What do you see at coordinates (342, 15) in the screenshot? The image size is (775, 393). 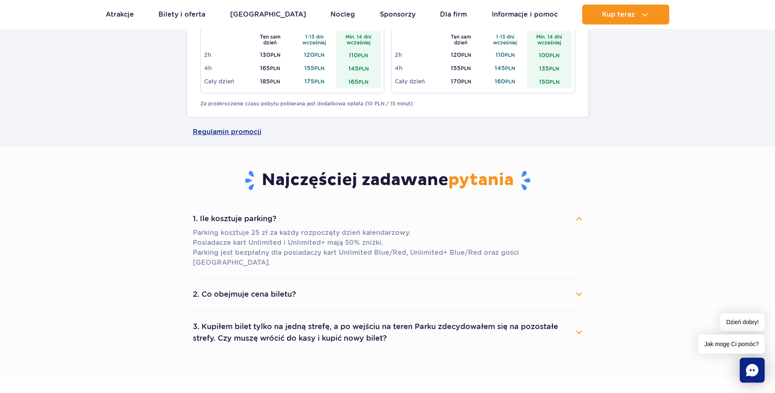 I see `a: Nocleg` at bounding box center [342, 15].